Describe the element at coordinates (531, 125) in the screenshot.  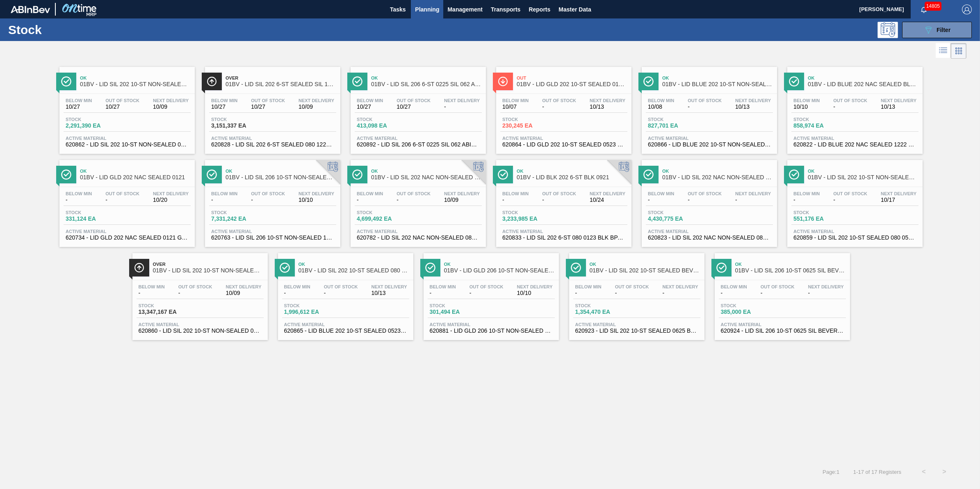
I see `span: 230,245 EA` at that location.